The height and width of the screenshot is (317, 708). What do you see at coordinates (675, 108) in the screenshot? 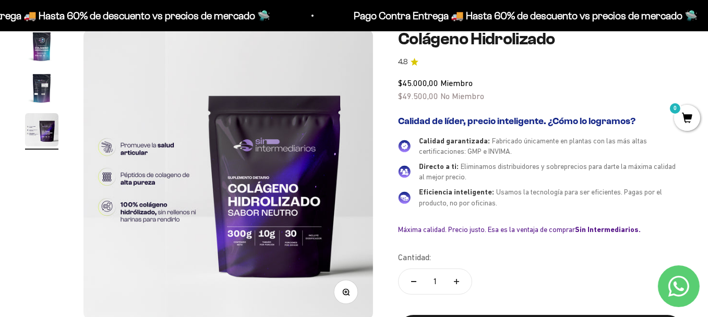
I see `mark: 0` at bounding box center [675, 108].